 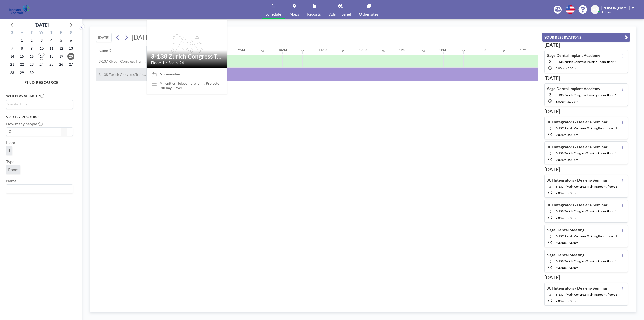 I want to click on span: Seats: 24, so click(x=176, y=63).